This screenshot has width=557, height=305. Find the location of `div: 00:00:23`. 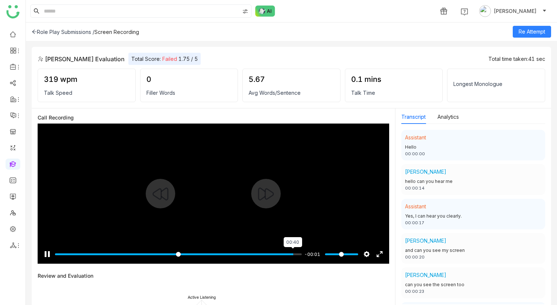

div: 00:00:23 is located at coordinates (473, 291).